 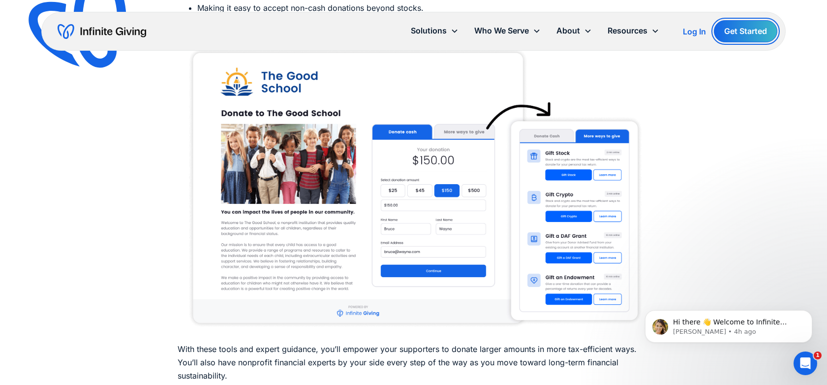 What do you see at coordinates (414, 363) in the screenshot?
I see `p: With these tools and expert guidance, you’ll empower your supporters to donate larger amounts in ...` at bounding box center [414, 363].